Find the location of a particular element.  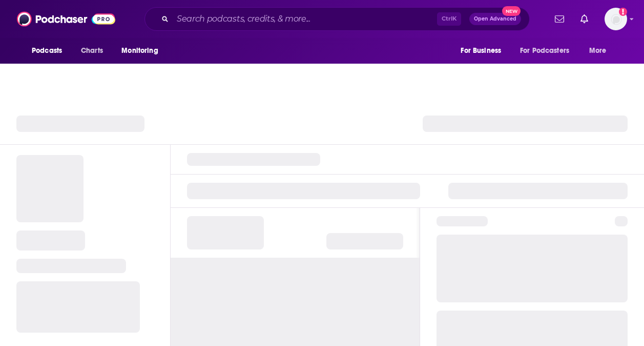

span: Monitoring is located at coordinates (140, 51).